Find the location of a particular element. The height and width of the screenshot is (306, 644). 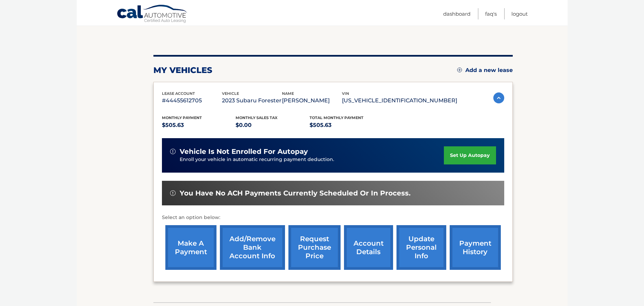

a: Logout is located at coordinates (520, 14).